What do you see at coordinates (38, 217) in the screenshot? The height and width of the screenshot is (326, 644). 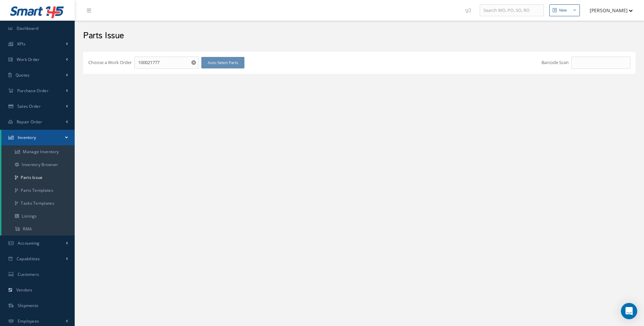 I see `a: Listings` at bounding box center [38, 217].